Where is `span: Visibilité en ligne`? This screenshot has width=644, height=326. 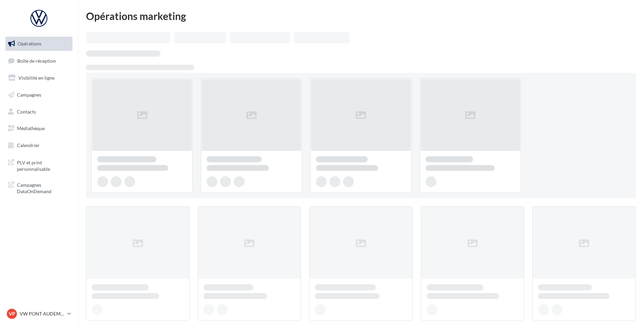 span: Visibilité en ligne is located at coordinates (36, 78).